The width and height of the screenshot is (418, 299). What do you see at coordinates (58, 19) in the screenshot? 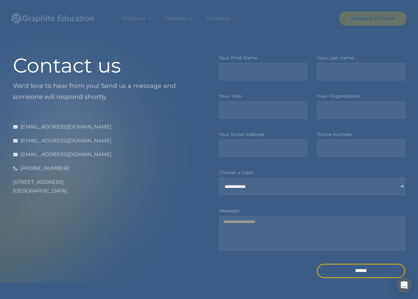
I see `a: home` at bounding box center [58, 19].